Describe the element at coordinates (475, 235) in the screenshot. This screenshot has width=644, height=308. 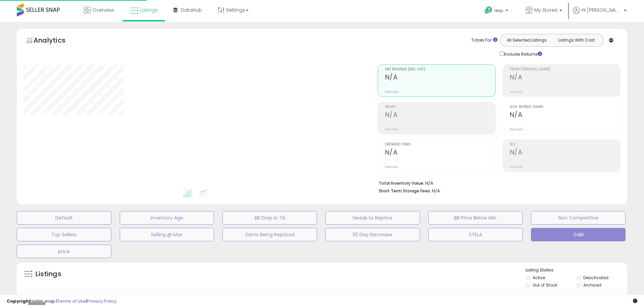
I see `button: STELA` at that location.